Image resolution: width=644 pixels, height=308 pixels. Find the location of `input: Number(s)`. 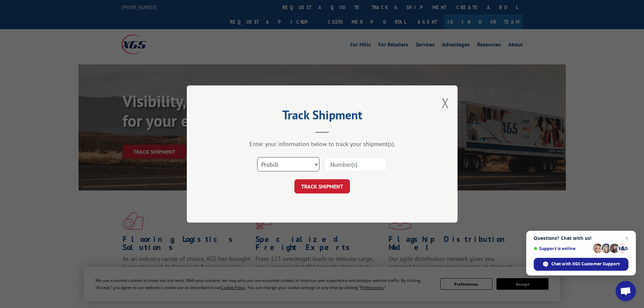

input: Number(s) is located at coordinates (356, 164).